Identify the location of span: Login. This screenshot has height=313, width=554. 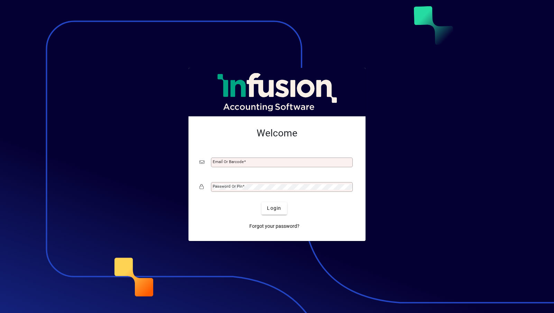
(274, 208).